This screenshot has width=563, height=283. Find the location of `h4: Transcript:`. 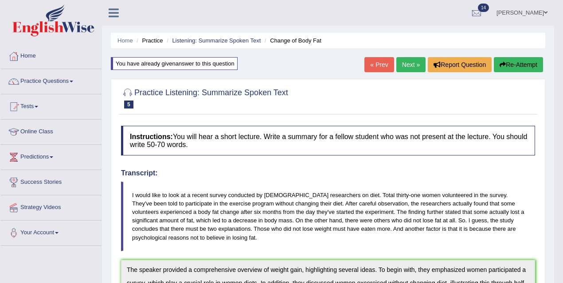

h4: Transcript: is located at coordinates (328, 173).